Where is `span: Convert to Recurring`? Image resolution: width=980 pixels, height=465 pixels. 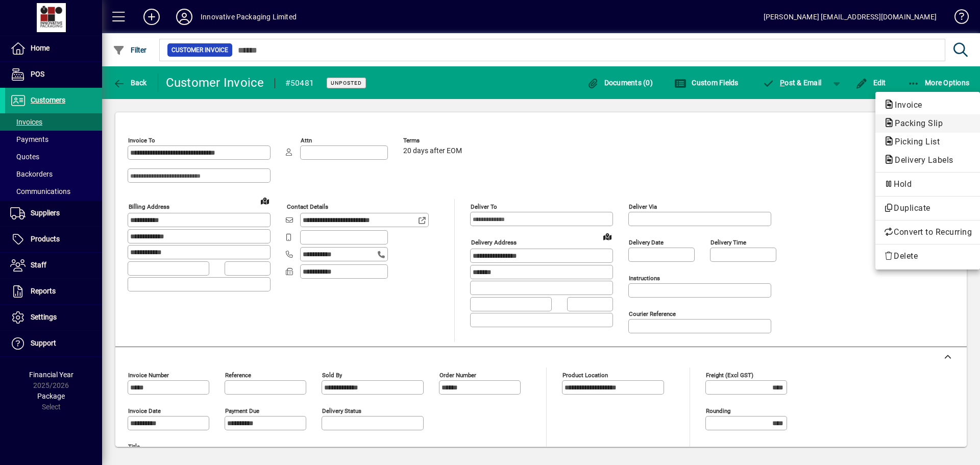 span: Convert to Recurring is located at coordinates (928, 232).